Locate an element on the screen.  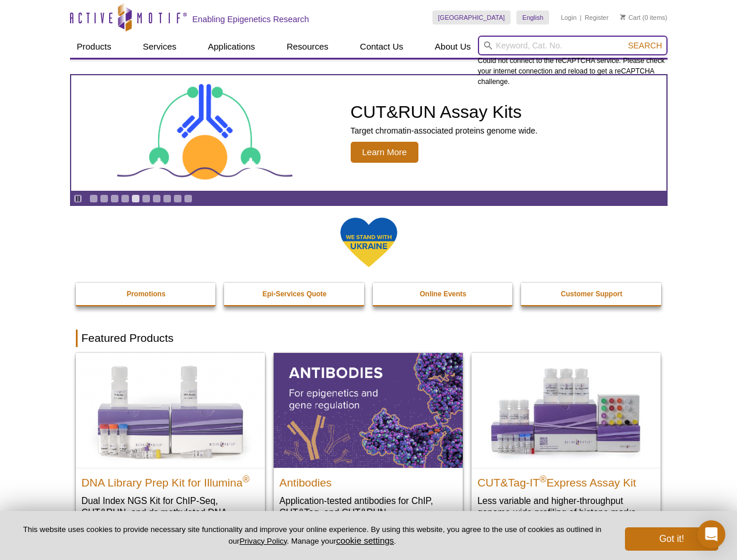
a: Go to slide 9 is located at coordinates (178, 198).